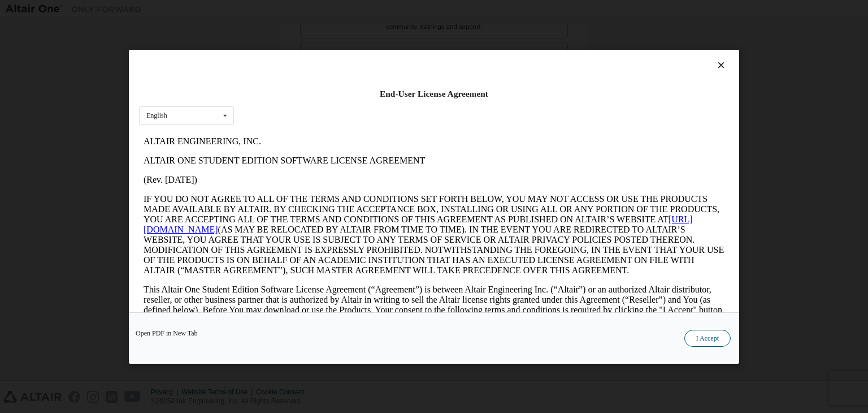 The height and width of the screenshot is (413, 868). Describe the element at coordinates (295, 9) in the screenshot. I see `p: ALTAIR ENGINEERING, INC.` at that location.